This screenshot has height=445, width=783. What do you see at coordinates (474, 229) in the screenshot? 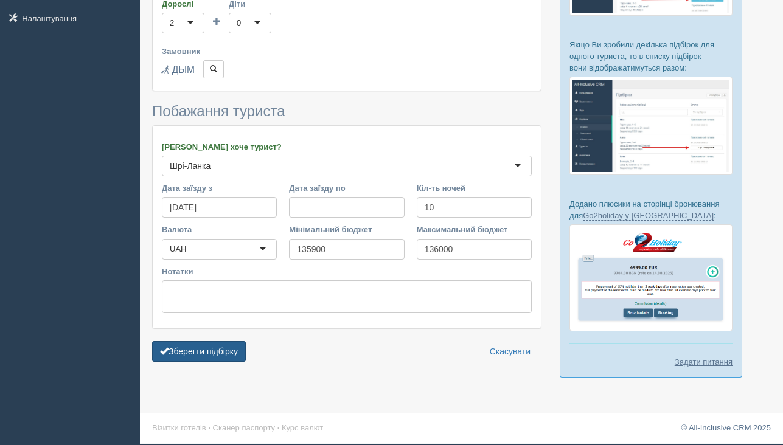
I see `label: Максимальний бюджет` at bounding box center [474, 229].